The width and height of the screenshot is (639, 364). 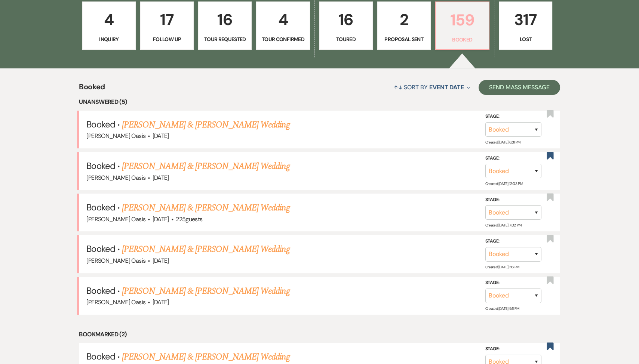 I want to click on p: 2, so click(x=404, y=19).